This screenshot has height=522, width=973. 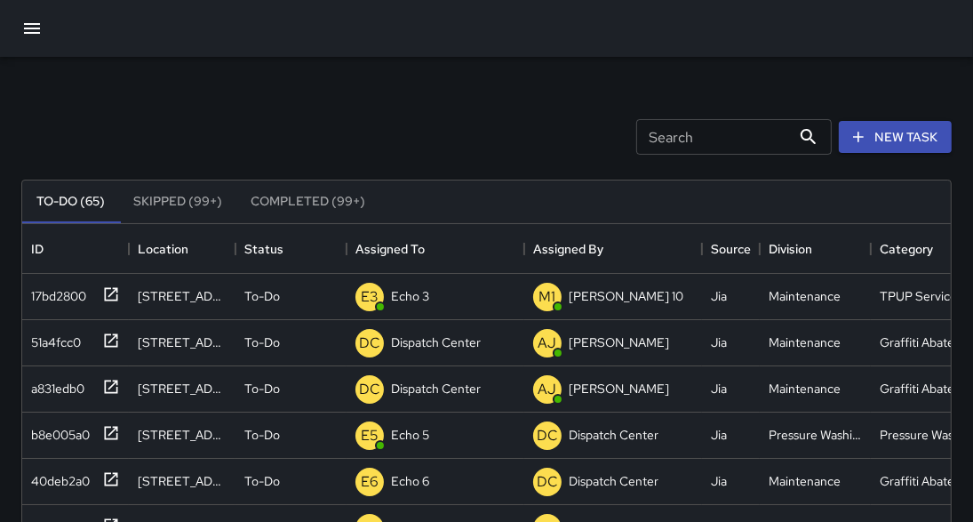 I want to click on div: 51a4fcc0, so click(x=52, y=339).